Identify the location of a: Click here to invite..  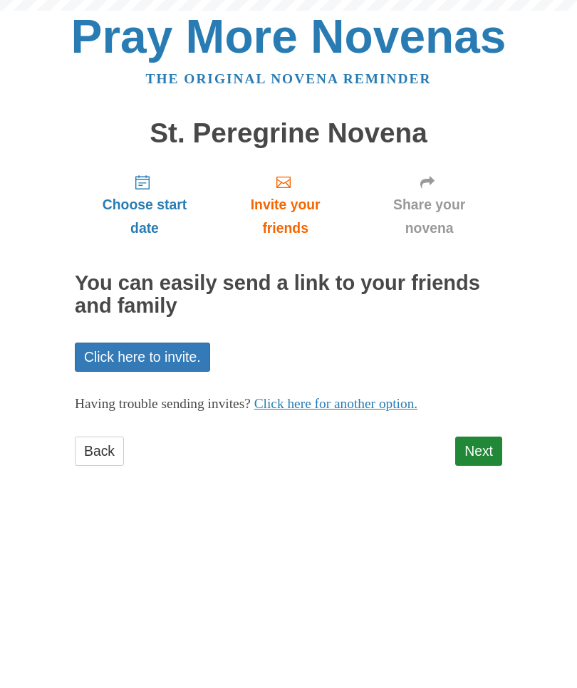
(142, 357).